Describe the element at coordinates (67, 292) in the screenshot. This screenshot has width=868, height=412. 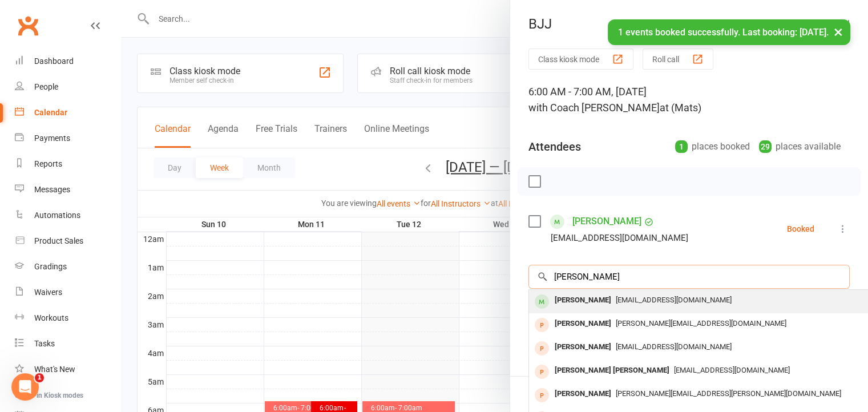
I see `a: Waivers` at that location.